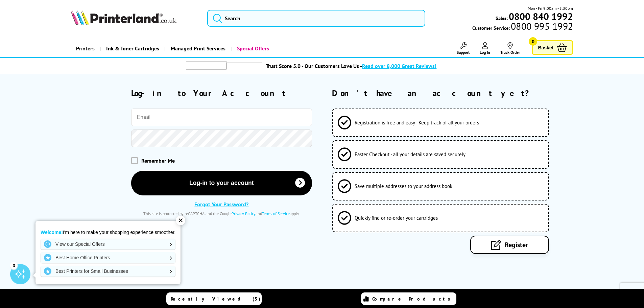  Describe the element at coordinates (399, 65) in the screenshot. I see `span: Read over 8,000 Great Reviews!` at that location.